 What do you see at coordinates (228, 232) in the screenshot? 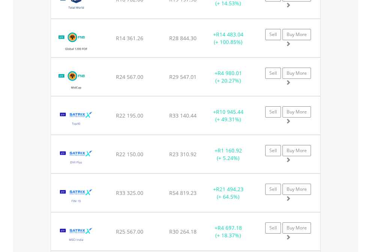
I see `div: + (+ 18.37%)` at bounding box center [228, 232].